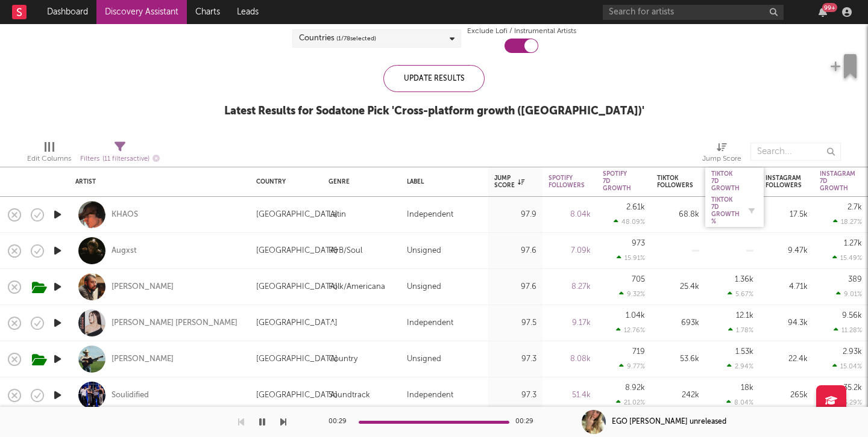 The width and height of the screenshot is (868, 437). Describe the element at coordinates (515, 215) in the screenshot. I see `div: 97.9` at that location.